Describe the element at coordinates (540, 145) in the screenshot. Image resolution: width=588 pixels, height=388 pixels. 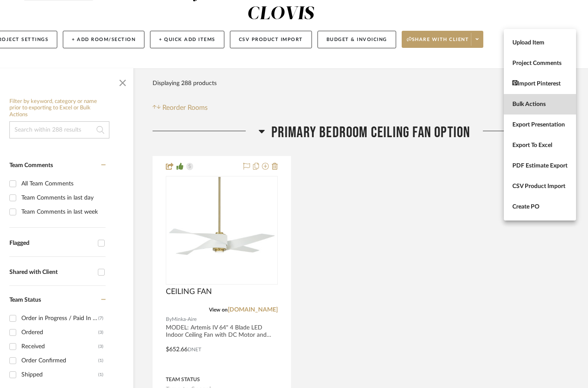
I see `span: Export To Excel` at that location.